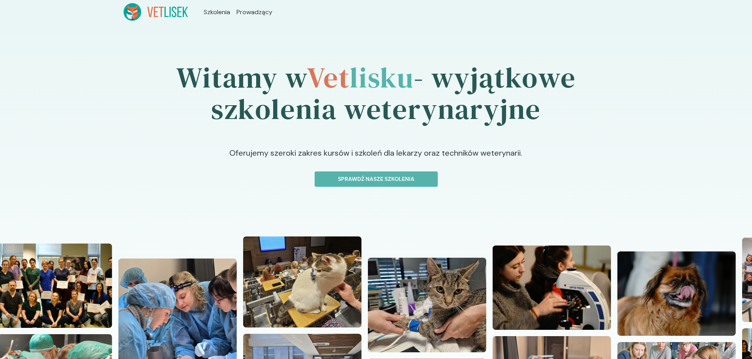 The image size is (752, 359). I want to click on p: Oferujemy szeroki zakres kursów i szkoleń dla lekarzy oraz techników weterynarii., so click(376, 159).